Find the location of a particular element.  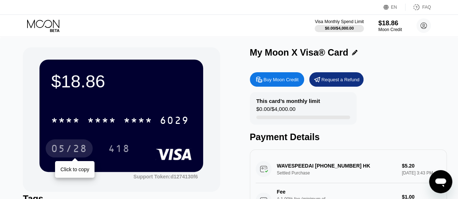

div: Visa Monthly Spend Limit is located at coordinates (339, 22).